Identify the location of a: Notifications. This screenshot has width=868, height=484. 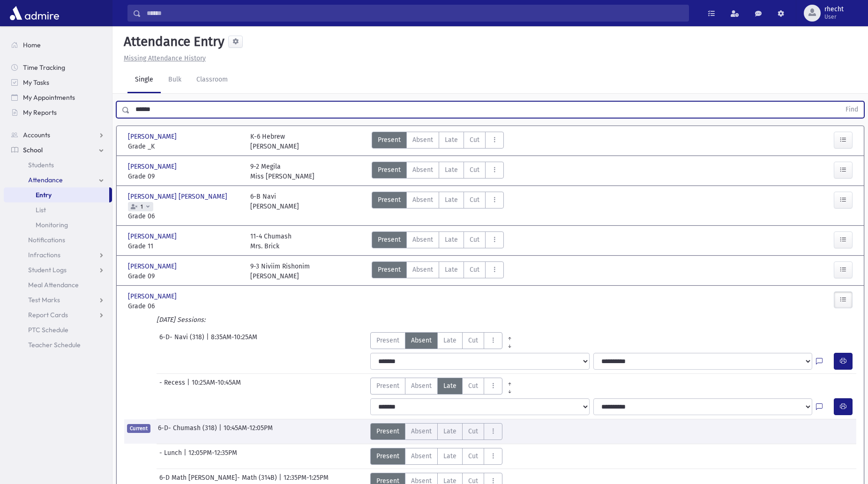
(57, 240).